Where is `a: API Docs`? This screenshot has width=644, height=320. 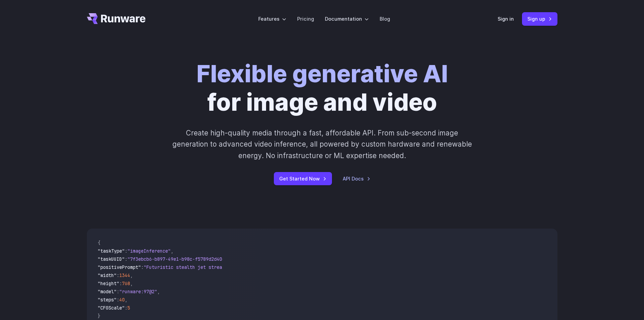 a: API Docs is located at coordinates (357, 179).